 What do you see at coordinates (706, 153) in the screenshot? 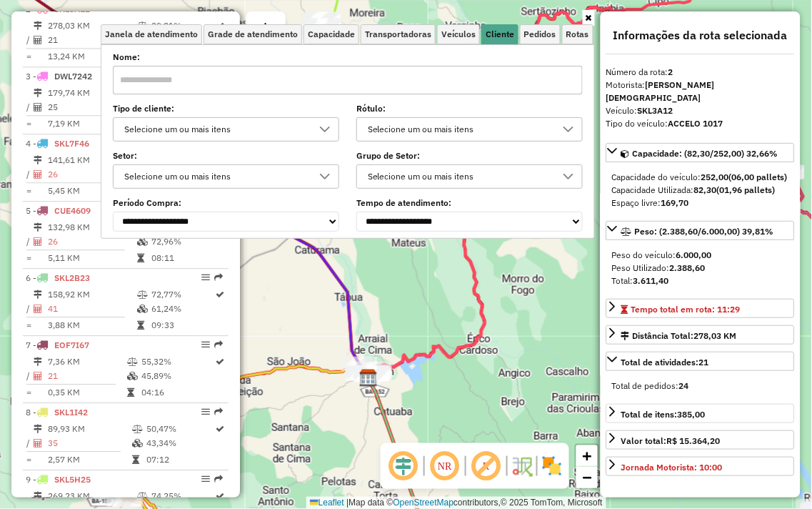
I see `span: Capacidade: (82,30/252,00) 32,66%` at bounding box center [706, 153].